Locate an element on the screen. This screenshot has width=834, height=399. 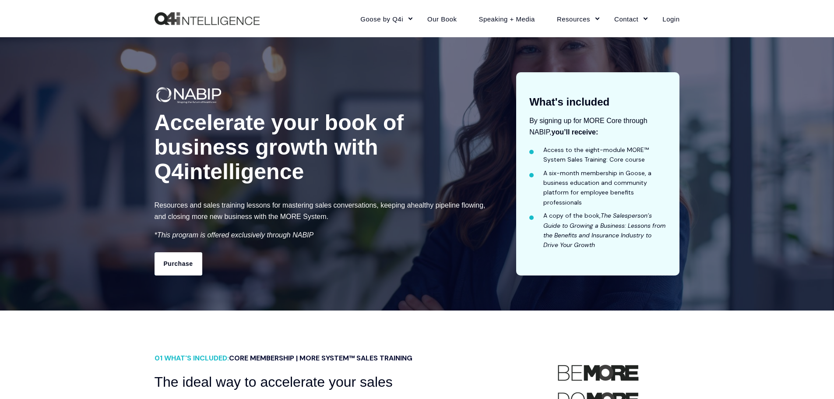
li: A six-month membership in Goose, a business education and community platform for employee benefit... is located at coordinates (604, 188).